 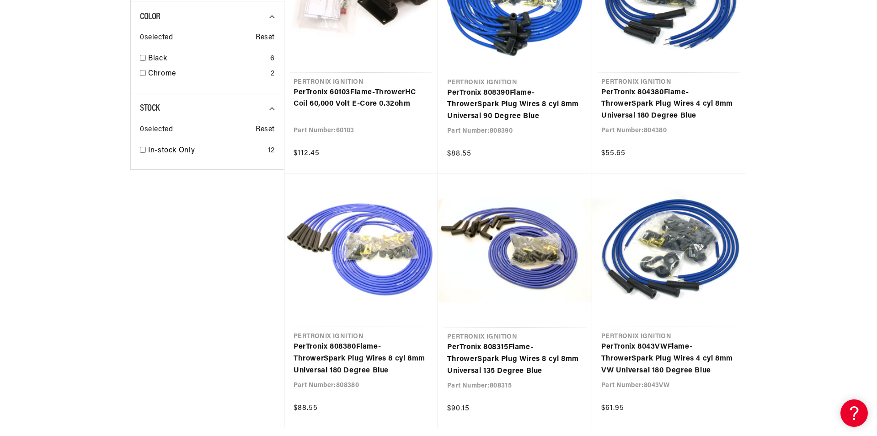 I want to click on div: 6, so click(x=273, y=59).